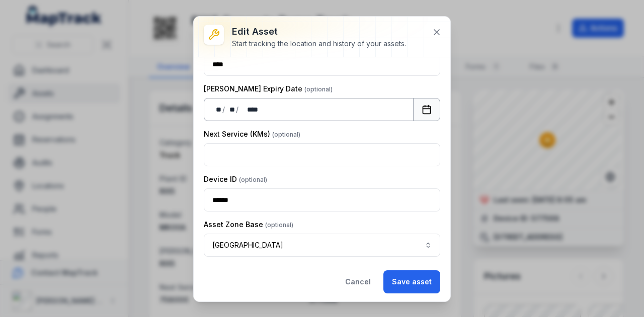 Image resolution: width=644 pixels, height=317 pixels. What do you see at coordinates (249, 225) in the screenshot?
I see `label: Asset Zone Base` at bounding box center [249, 225].